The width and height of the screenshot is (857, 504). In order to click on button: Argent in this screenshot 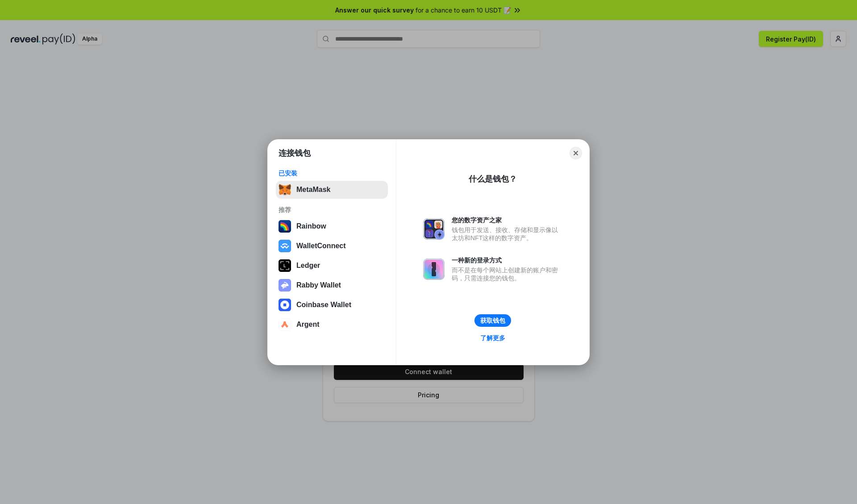, I will do `click(331, 325)`.